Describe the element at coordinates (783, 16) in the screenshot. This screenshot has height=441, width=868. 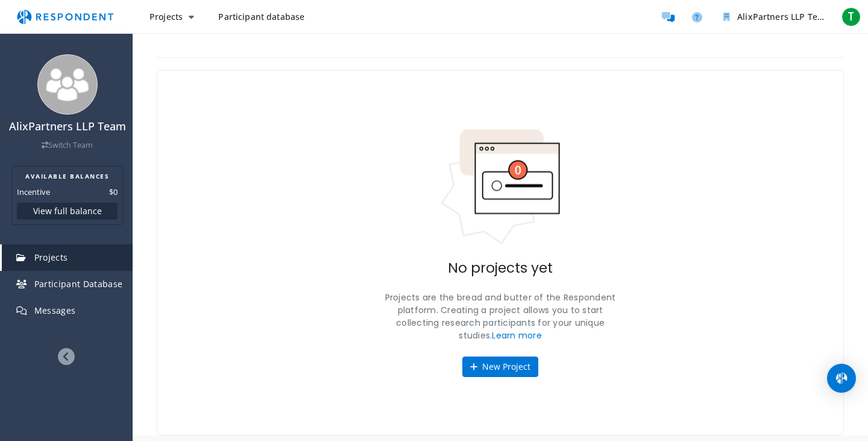
I see `span: AlixPartners LLP Team` at that location.